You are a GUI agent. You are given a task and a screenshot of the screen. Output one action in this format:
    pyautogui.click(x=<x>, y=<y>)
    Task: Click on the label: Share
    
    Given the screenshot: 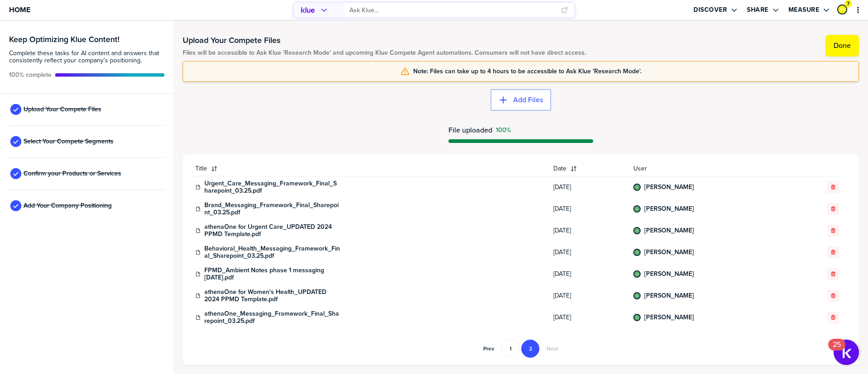 What is the action you would take?
    pyautogui.click(x=757, y=10)
    